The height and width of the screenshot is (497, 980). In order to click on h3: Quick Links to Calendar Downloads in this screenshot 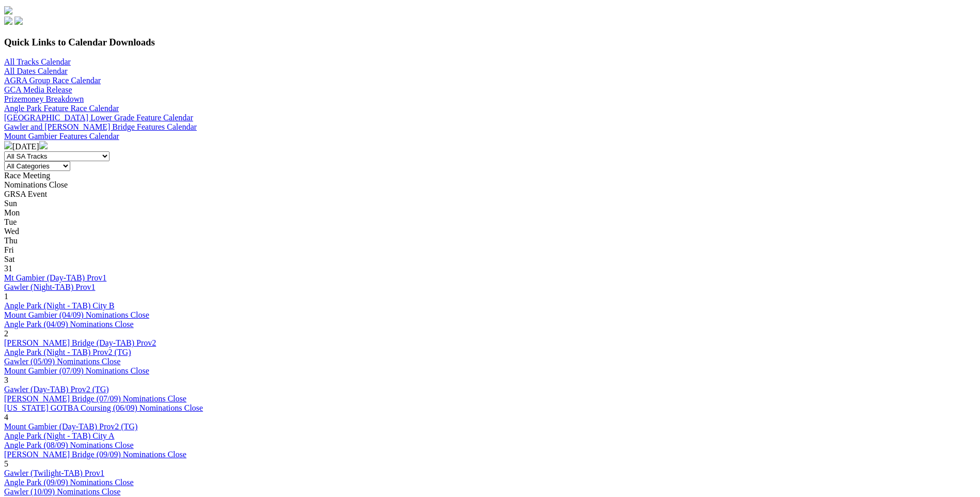, I will do `click(490, 42)`.